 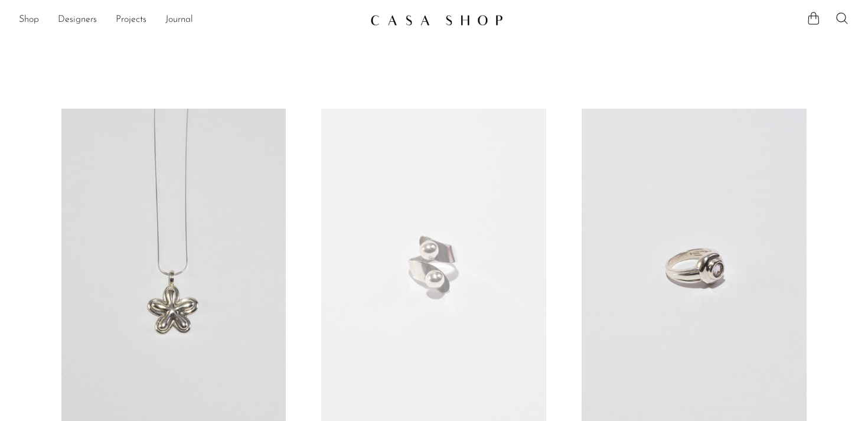 I want to click on a: Designers, so click(x=77, y=20).